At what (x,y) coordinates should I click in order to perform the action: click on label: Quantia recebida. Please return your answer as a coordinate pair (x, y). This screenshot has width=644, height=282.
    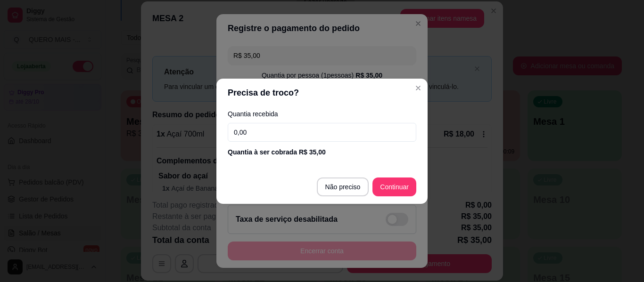
    Looking at the image, I should click on (322, 114).